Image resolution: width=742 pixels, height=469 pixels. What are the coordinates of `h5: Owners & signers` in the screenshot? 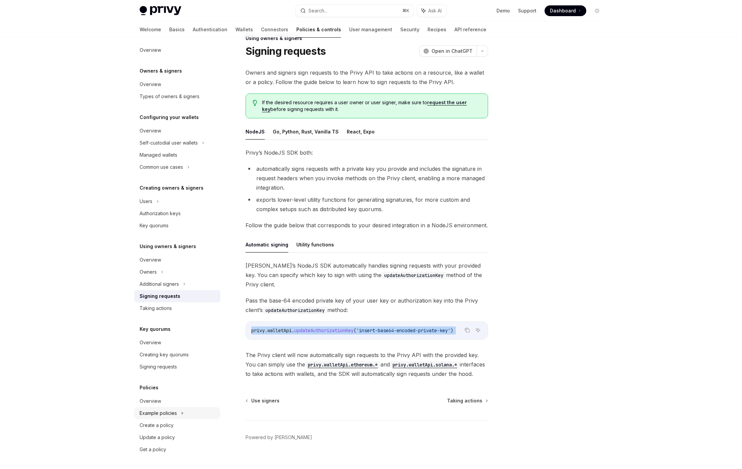 It's located at (161, 71).